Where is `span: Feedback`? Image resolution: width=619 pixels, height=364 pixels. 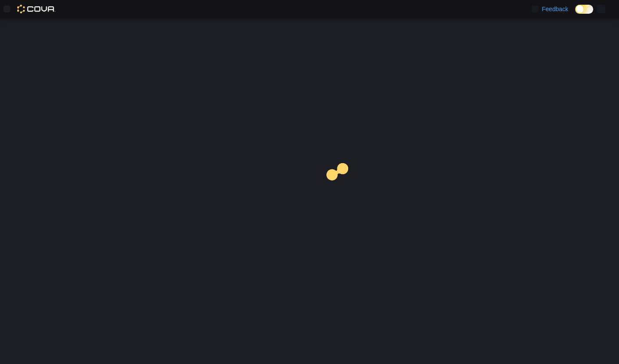 span: Feedback is located at coordinates (555, 9).